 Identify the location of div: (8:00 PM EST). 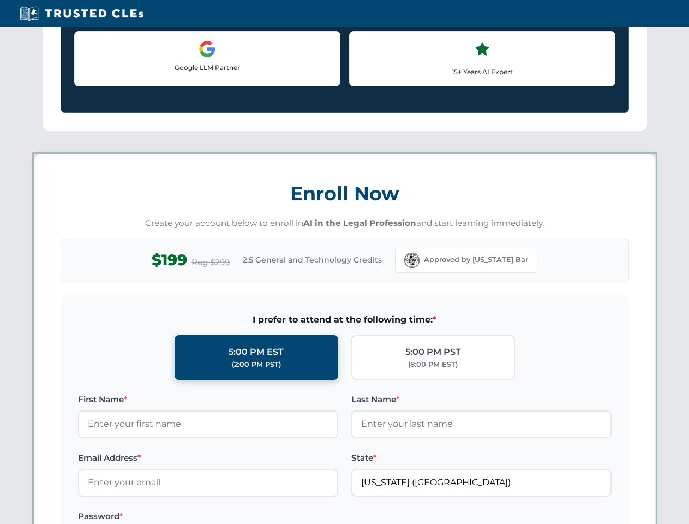
(432, 364).